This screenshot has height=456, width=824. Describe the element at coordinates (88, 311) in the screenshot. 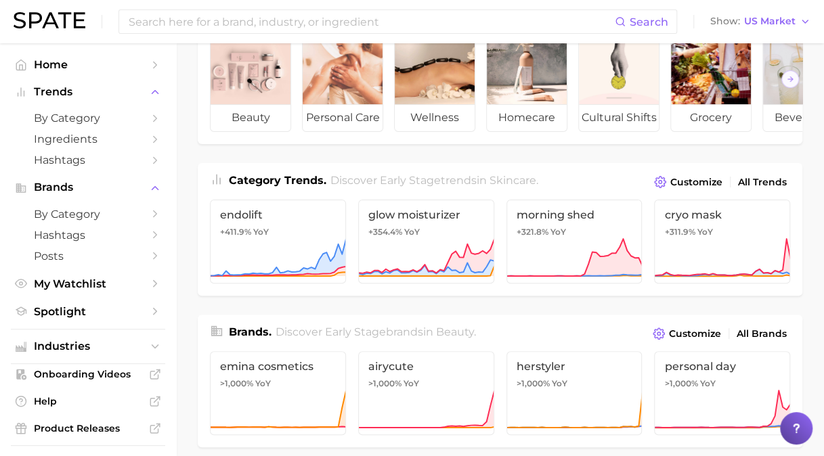

I see `span: Spotlight` at that location.